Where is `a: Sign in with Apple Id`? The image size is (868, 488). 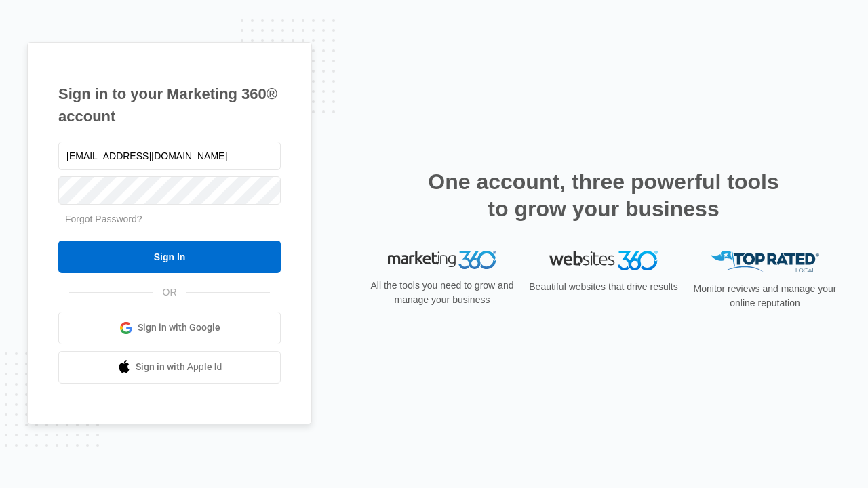 a: Sign in with Apple Id is located at coordinates (170, 367).